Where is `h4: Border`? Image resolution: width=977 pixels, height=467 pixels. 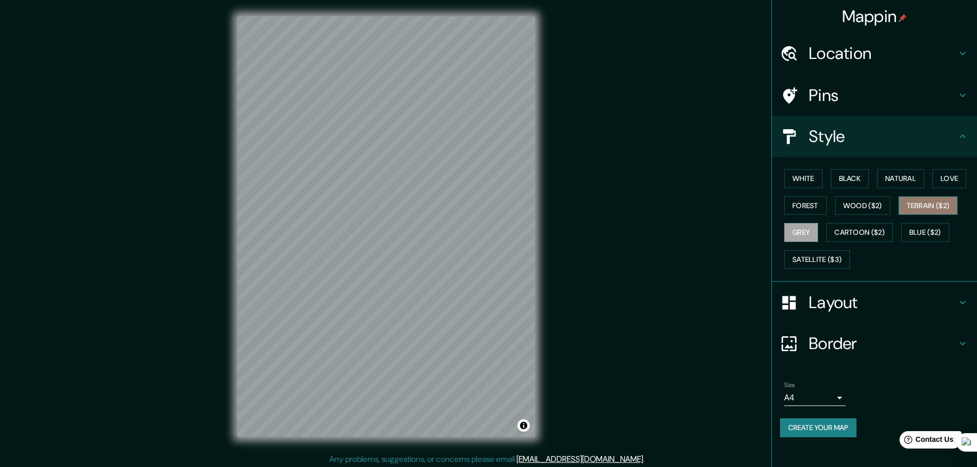 h4: Border is located at coordinates (883, 344).